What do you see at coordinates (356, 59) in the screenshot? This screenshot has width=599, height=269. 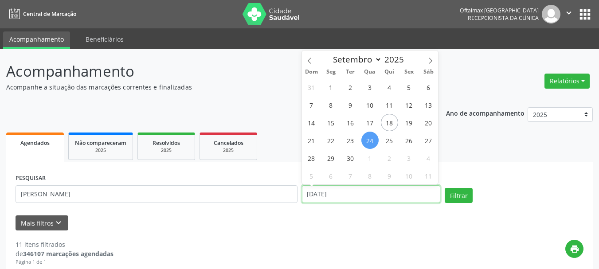 I see `select: Month` at bounding box center [356, 59].